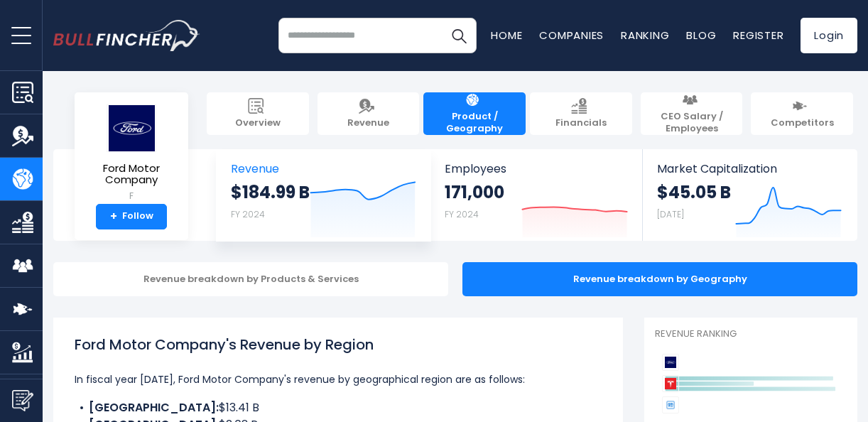 The image size is (868, 422). Describe the element at coordinates (131, 153) in the screenshot. I see `a: Ford Motor Company F` at that location.